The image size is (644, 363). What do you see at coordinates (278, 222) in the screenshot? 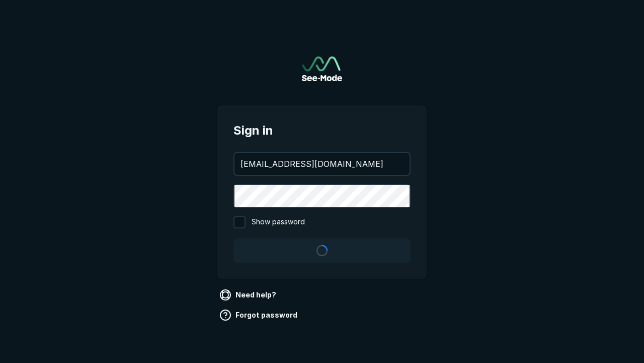
I see `span: Show password` at bounding box center [278, 222].